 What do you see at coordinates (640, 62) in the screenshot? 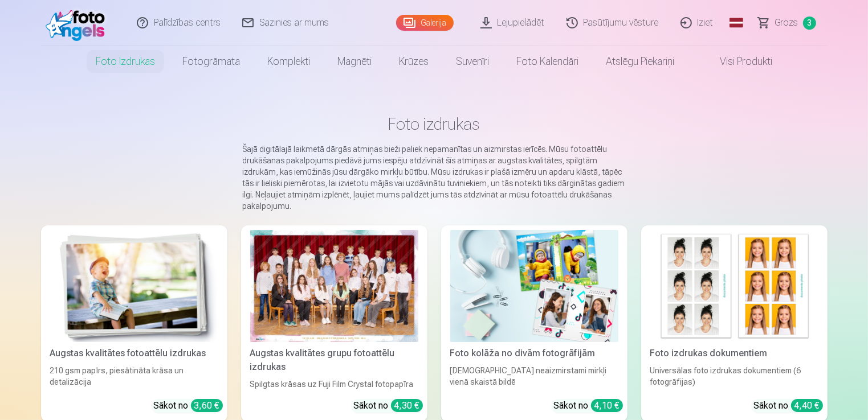
I see `a: Atslēgu piekariņi` at bounding box center [640, 62].